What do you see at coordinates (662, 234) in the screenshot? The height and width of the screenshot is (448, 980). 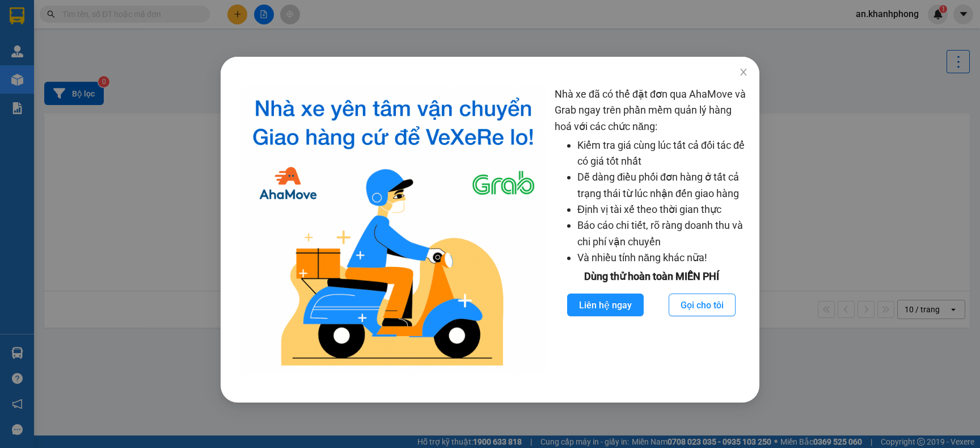 I see `li: Báo cáo chi tiết, rõ ràng doanh thu và chi phí vận chuyển` at bounding box center [662, 234].